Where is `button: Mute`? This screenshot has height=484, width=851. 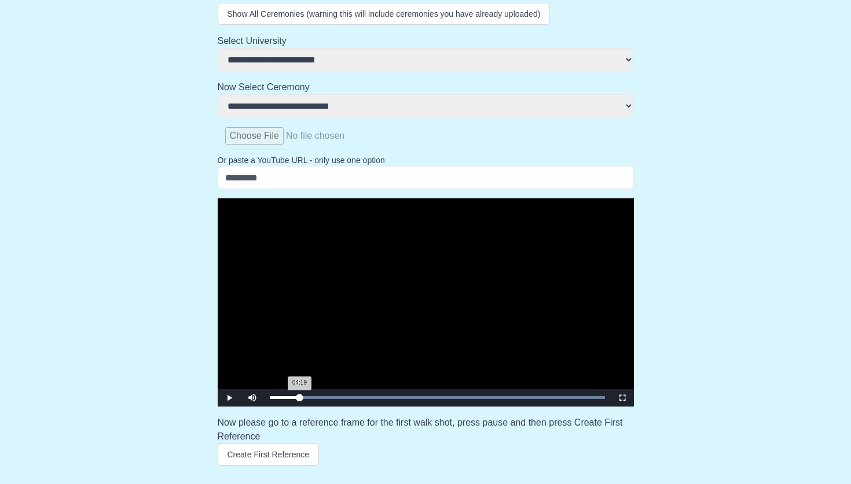 button: Mute is located at coordinates (252, 398).